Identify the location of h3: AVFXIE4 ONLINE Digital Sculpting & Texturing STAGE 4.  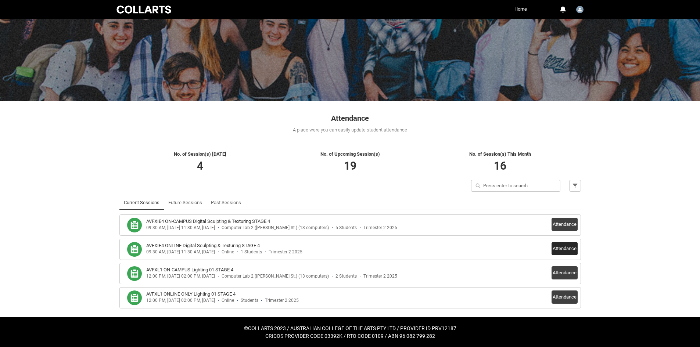
(203, 246).